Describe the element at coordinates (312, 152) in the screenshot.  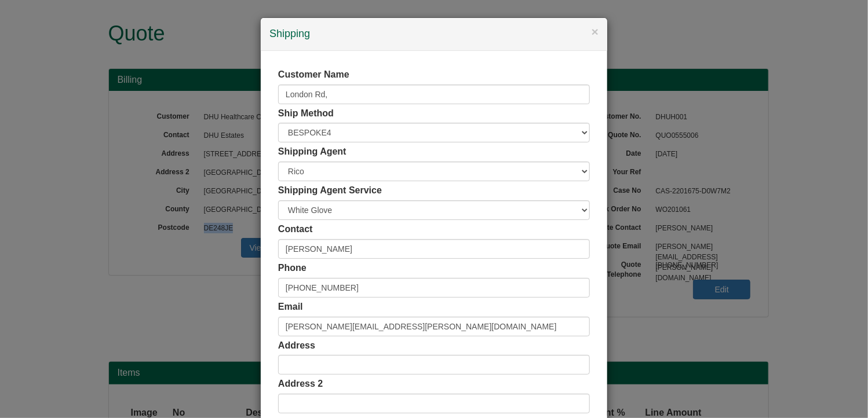
I see `label: Shipping Agent` at that location.